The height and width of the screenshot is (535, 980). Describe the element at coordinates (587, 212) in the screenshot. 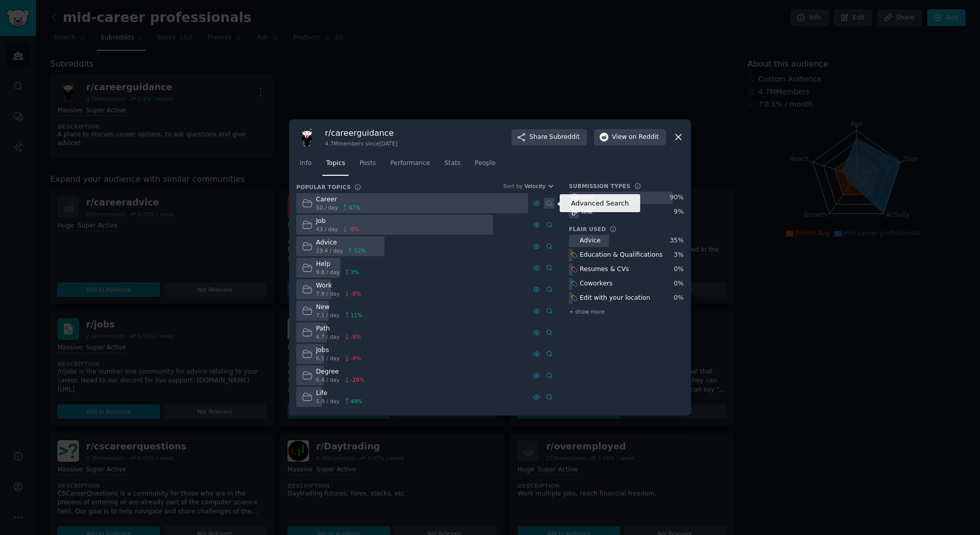

I see `div: link` at that location.